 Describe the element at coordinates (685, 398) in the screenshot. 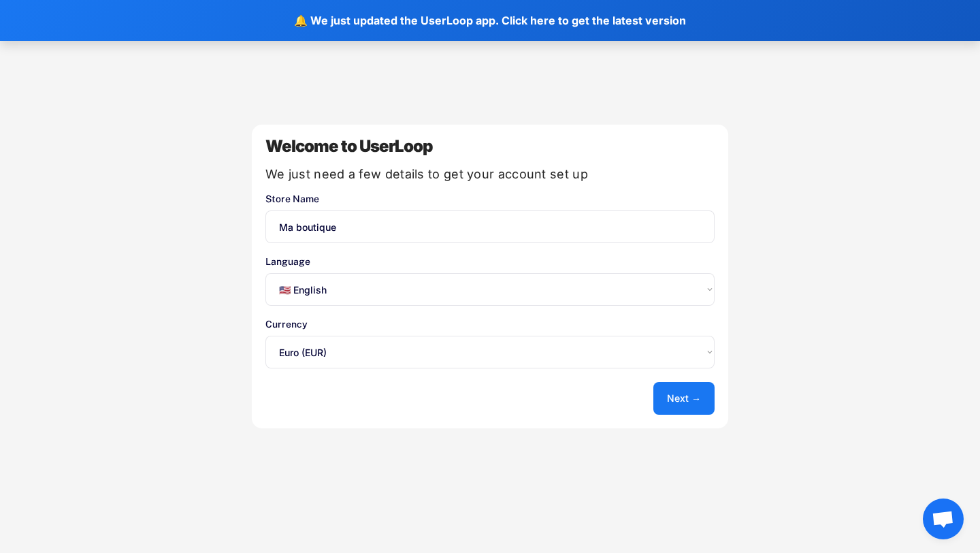

I see `button: Next →` at that location.